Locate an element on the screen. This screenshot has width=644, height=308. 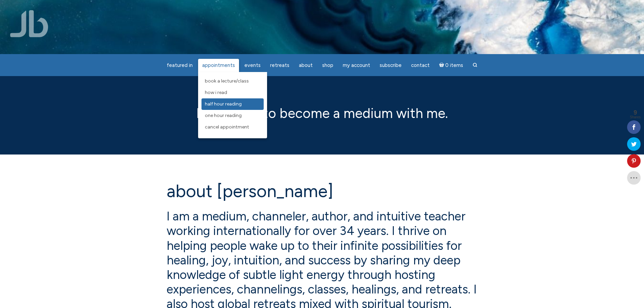
a: About is located at coordinates (306, 65).